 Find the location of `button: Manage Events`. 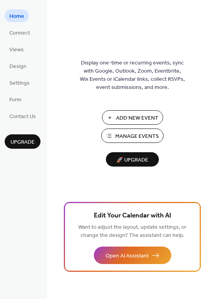

button: Manage Events is located at coordinates (132, 136).